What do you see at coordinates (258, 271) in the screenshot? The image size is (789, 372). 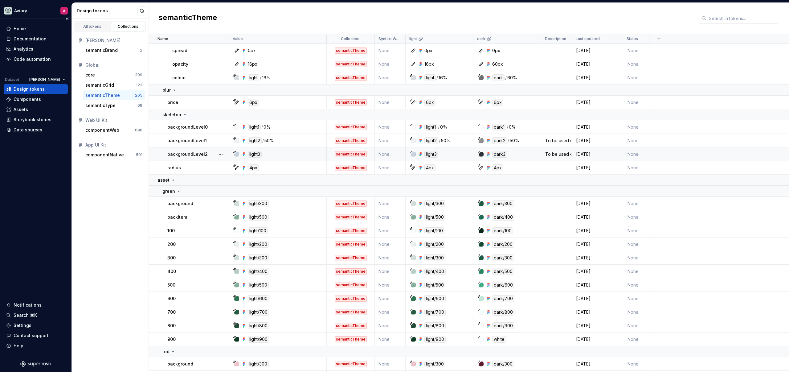 I see `div: light/400` at bounding box center [258, 271].